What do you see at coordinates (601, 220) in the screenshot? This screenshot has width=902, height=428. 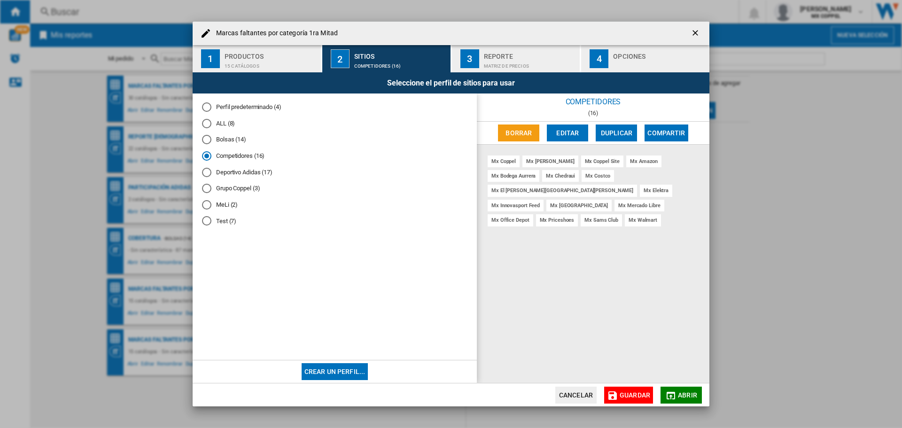 I see `div: mx sams club` at bounding box center [601, 220].